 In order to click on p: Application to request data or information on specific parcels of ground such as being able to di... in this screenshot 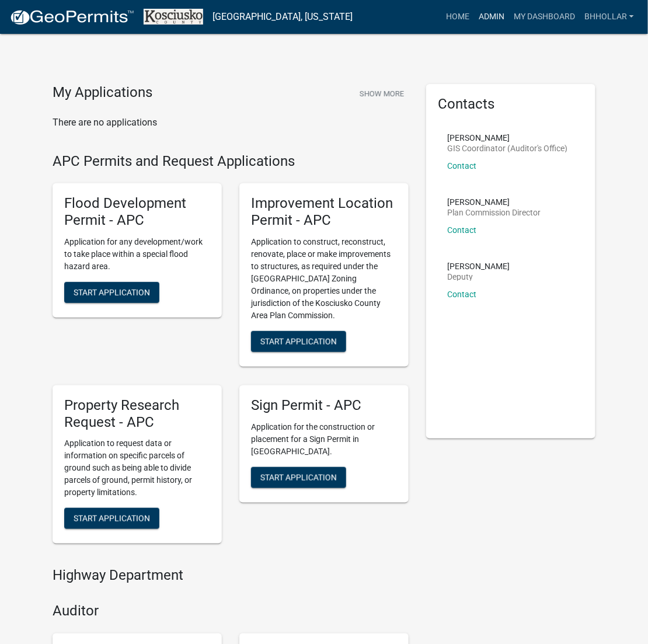, I will do `click(137, 468)`.